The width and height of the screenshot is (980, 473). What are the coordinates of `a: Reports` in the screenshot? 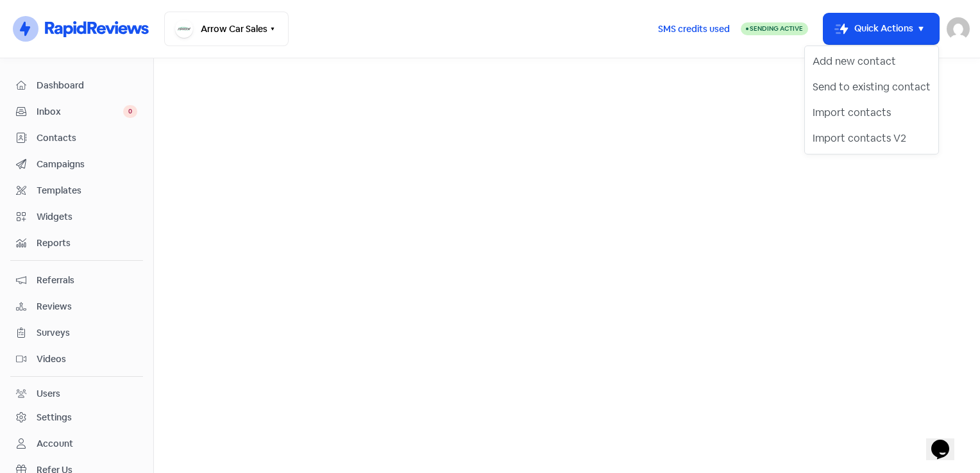 It's located at (76, 243).